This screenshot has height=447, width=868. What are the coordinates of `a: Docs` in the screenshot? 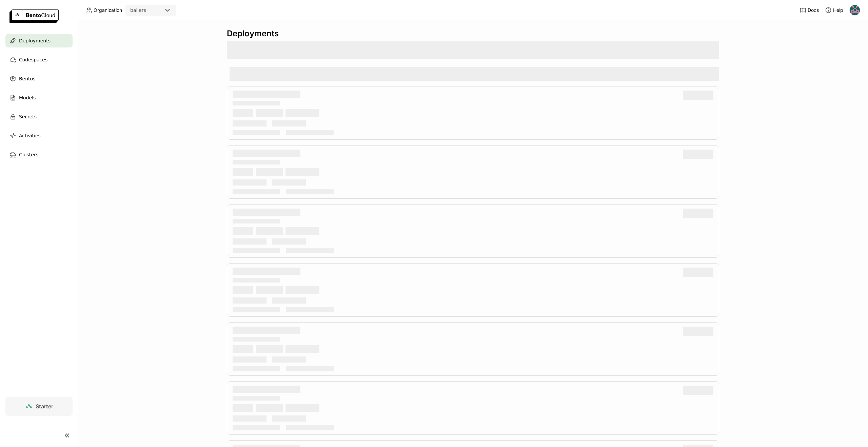 It's located at (809, 10).